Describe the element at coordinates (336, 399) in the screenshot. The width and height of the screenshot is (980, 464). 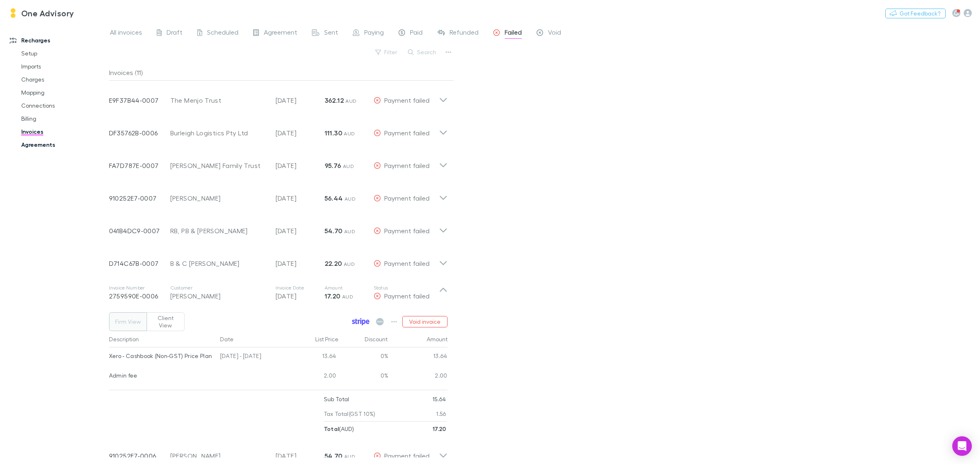
I see `p: Sub Total` at that location.